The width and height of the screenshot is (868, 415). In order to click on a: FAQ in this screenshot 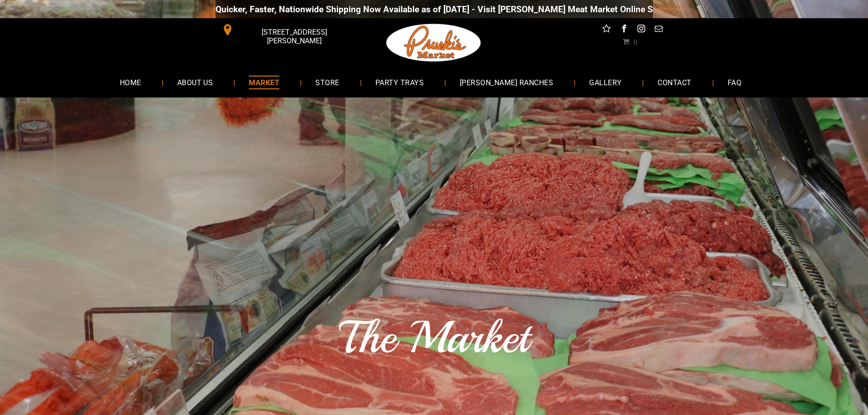, I will do `click(734, 82)`.